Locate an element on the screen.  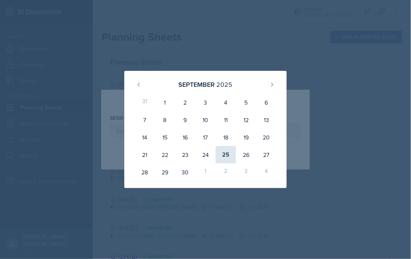
div: 17 is located at coordinates (206, 137).